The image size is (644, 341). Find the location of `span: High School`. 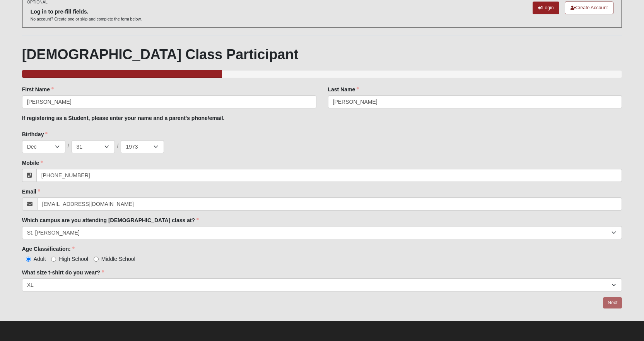

span: High School is located at coordinates (73, 259).